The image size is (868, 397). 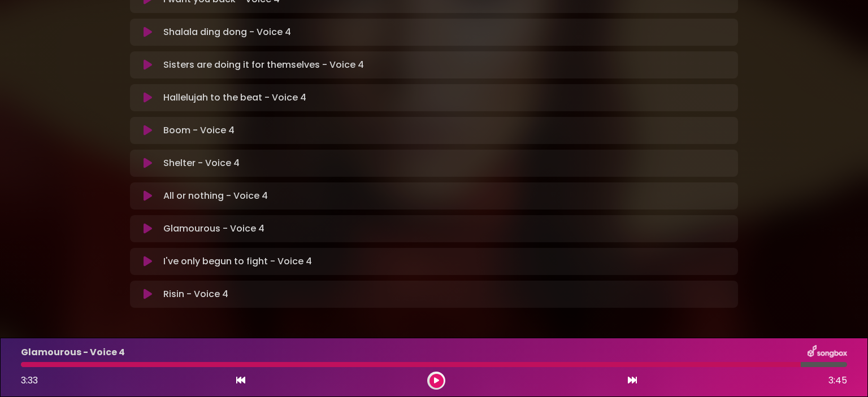 What do you see at coordinates (227, 32) in the screenshot?
I see `p: Shalala ding dong - Voice 4` at bounding box center [227, 32].